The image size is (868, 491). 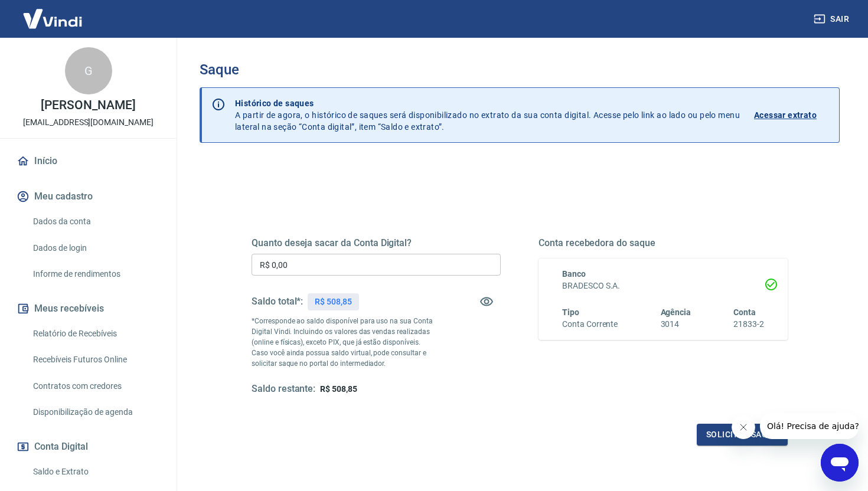 What do you see at coordinates (519, 69) in the screenshot?
I see `h3: Saque` at bounding box center [519, 69].